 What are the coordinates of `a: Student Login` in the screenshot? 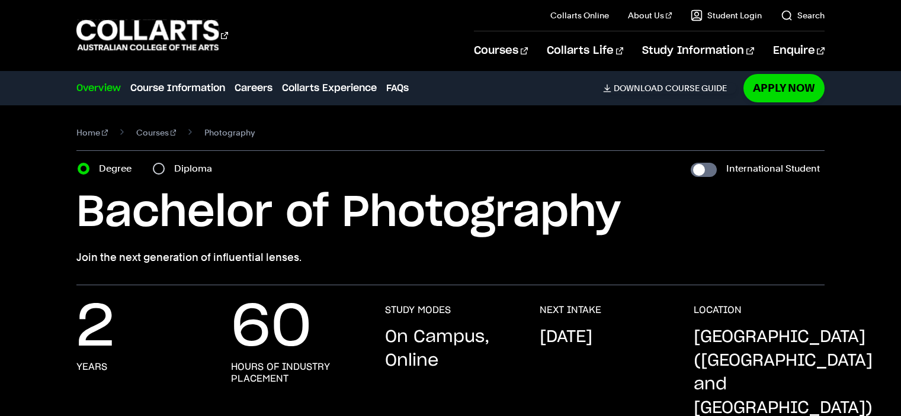 It's located at (726, 15).